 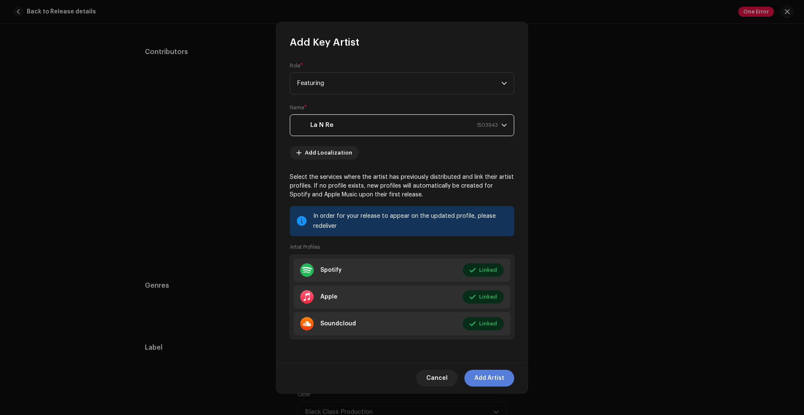 What do you see at coordinates (437, 378) in the screenshot?
I see `button: Cancel` at bounding box center [437, 378].